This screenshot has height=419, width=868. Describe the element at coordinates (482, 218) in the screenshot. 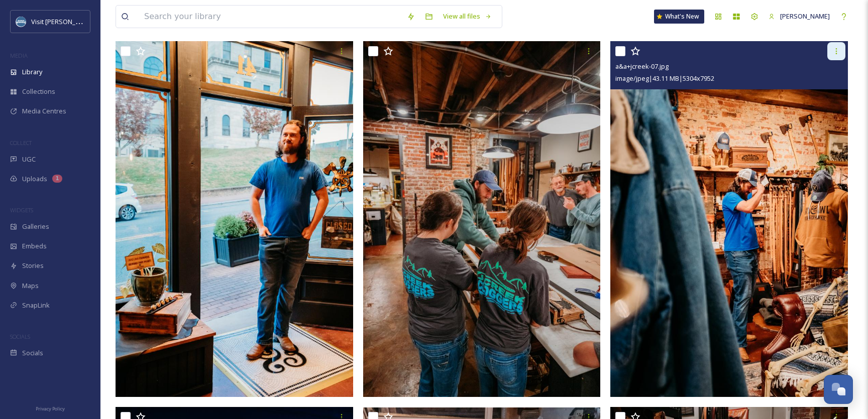

I see `img: a&a+jcreek-06.jpg` at that location.